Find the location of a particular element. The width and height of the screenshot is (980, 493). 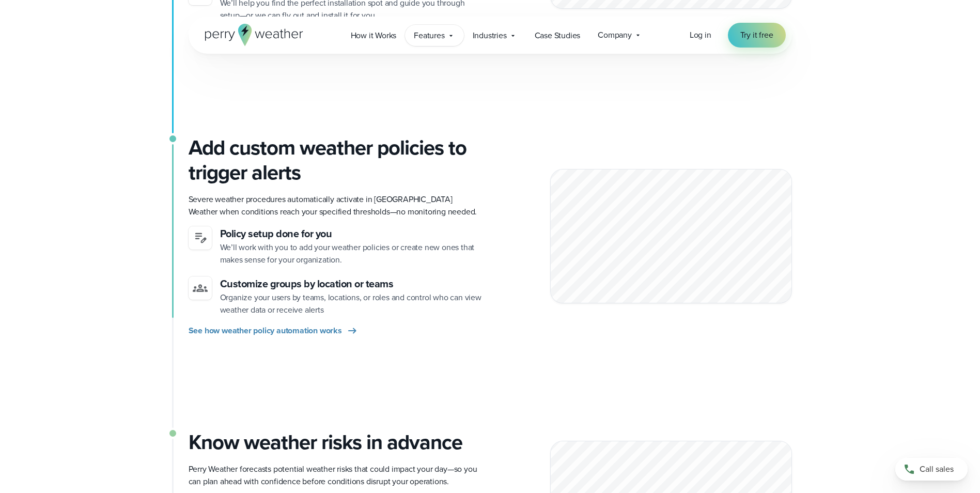

span: How it Works is located at coordinates (373, 36).